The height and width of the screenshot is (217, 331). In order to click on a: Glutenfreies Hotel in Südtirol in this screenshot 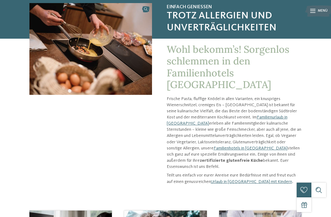, I will do `click(91, 49)`.